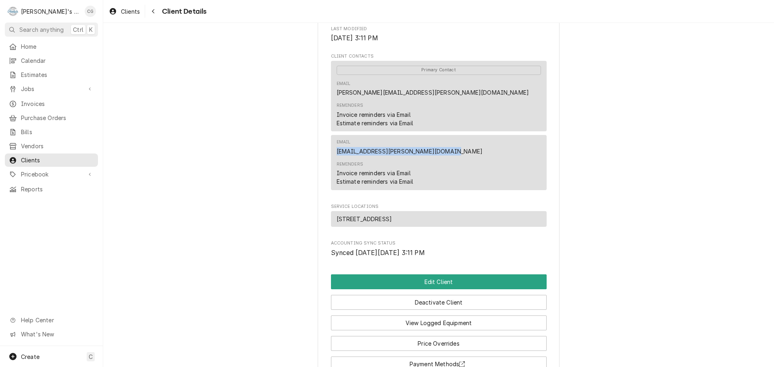 The height and width of the screenshot is (367, 774). Describe the element at coordinates (51, 29) in the screenshot. I see `button: Search anythingCtrlK` at that location.